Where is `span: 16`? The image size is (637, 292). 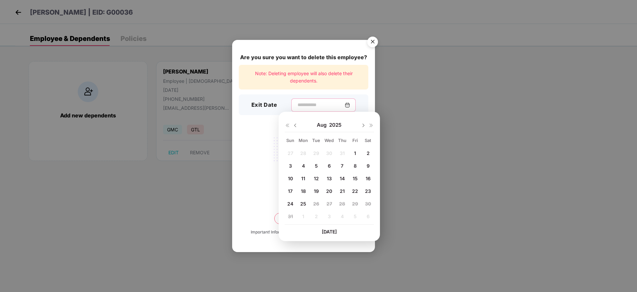 span: 16 is located at coordinates (368, 178).